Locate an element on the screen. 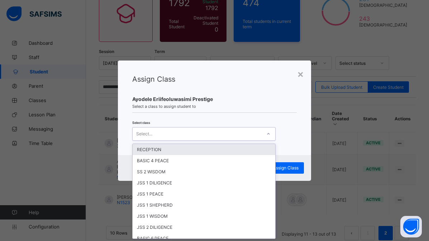 This screenshot has height=241, width=429. div: SS 2 WISDOM is located at coordinates (204, 172).